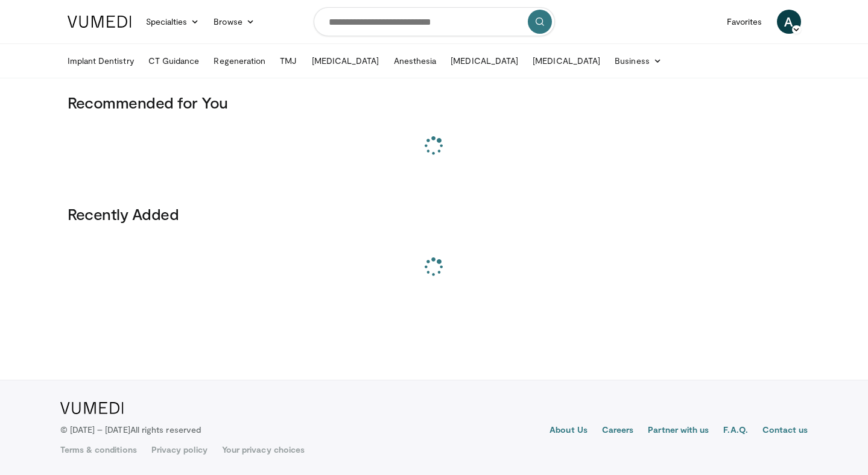  Describe the element at coordinates (638, 61) in the screenshot. I see `a: Business` at that location.